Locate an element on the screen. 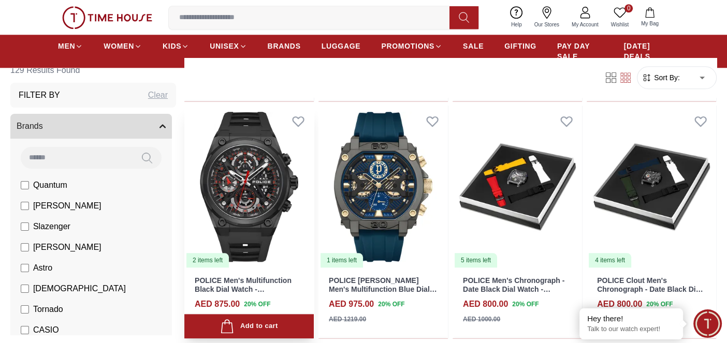  span: GIFTING is located at coordinates (520, 46).